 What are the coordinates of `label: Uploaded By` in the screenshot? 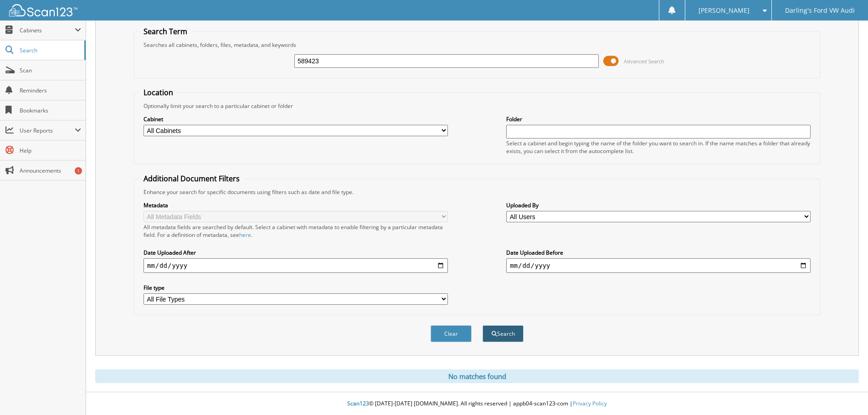 It's located at (658, 205).